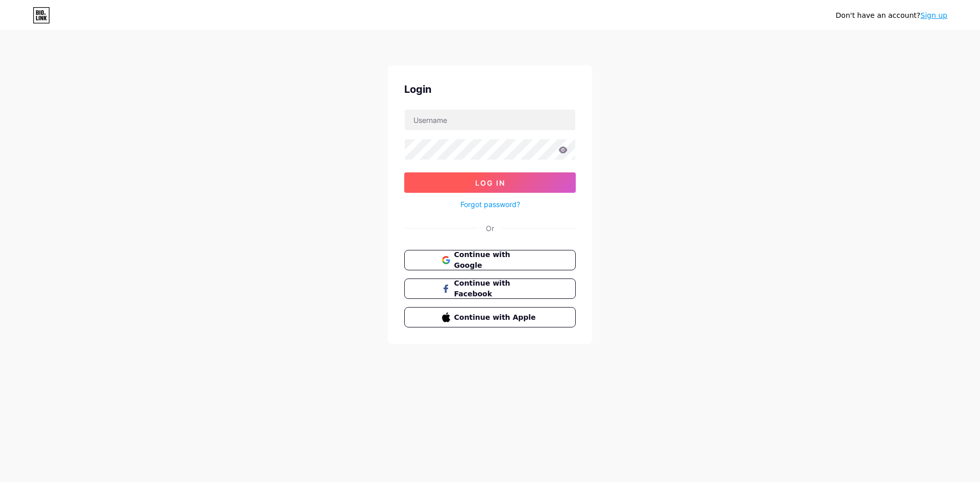 The image size is (980, 482). I want to click on a: Forgot password?, so click(490, 204).